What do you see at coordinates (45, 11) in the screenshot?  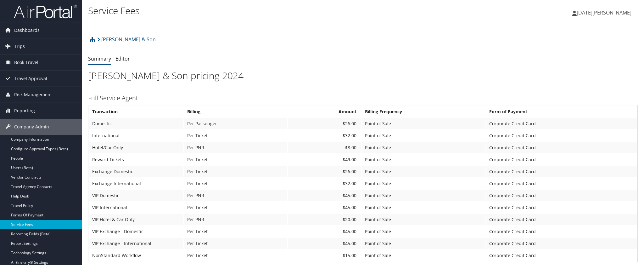 I see `img: airportal-logo.png` at bounding box center [45, 11].